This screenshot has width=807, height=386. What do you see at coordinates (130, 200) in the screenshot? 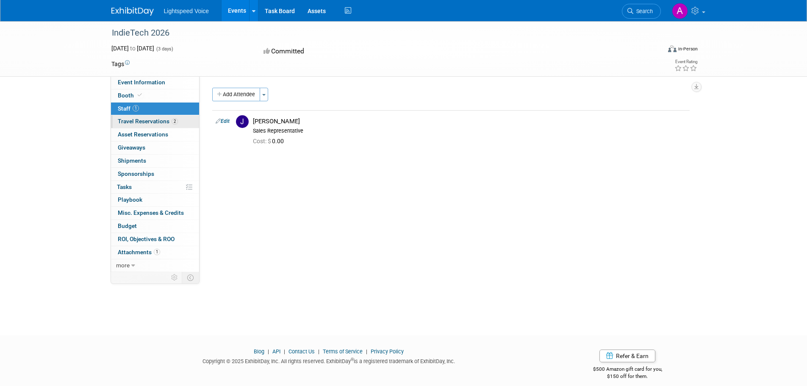
I see `span: Playbook` at bounding box center [130, 200].